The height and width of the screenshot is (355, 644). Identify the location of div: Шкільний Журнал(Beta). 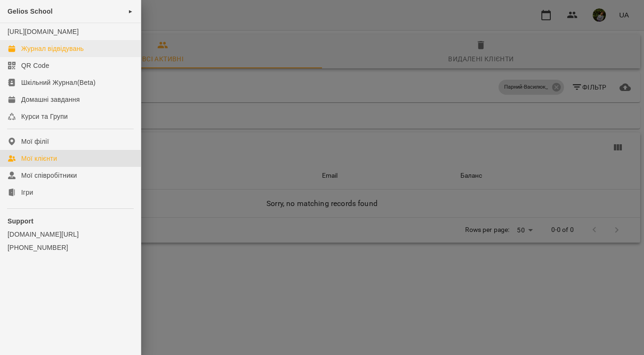
(58, 83).